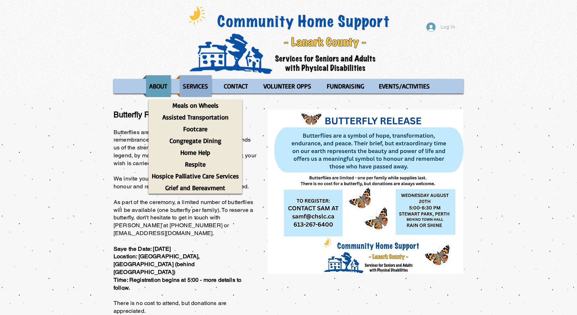  Describe the element at coordinates (195, 105) in the screenshot. I see `a: Meals on Wheels` at that location.